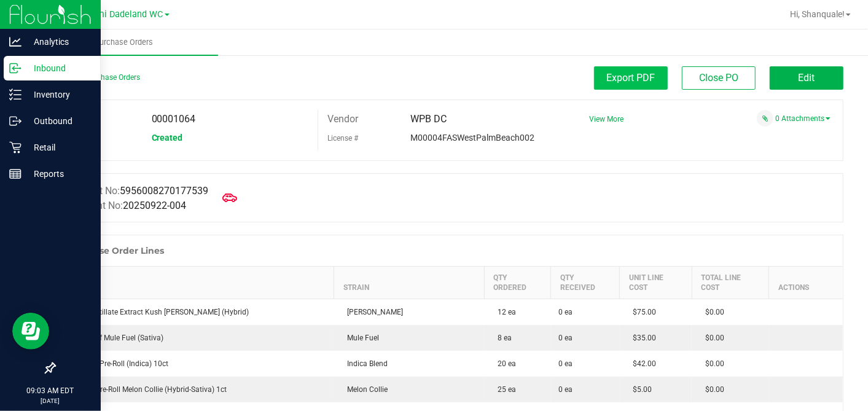 The image size is (868, 411). I want to click on h1: Purchase Order Lines, so click(116, 251).